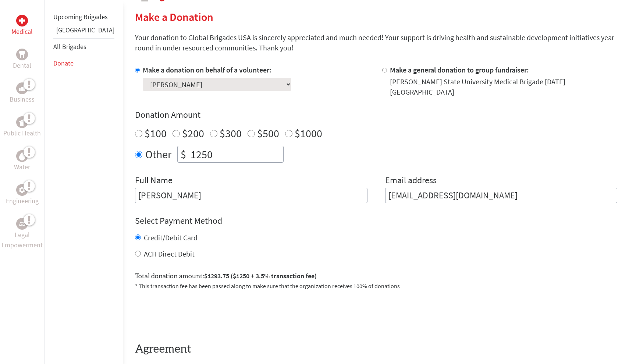 This screenshot has height=364, width=629. What do you see at coordinates (376, 115) in the screenshot?
I see `h4: Donation Amount` at bounding box center [376, 115].